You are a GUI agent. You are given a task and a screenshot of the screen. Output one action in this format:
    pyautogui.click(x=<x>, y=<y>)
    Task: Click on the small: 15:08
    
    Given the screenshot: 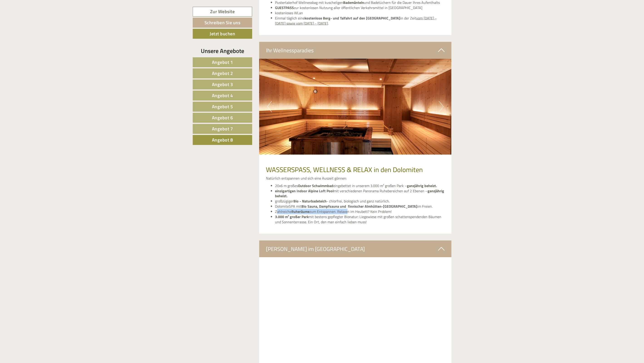 What is the action you would take?
    pyautogui.click(x=38, y=24)
    